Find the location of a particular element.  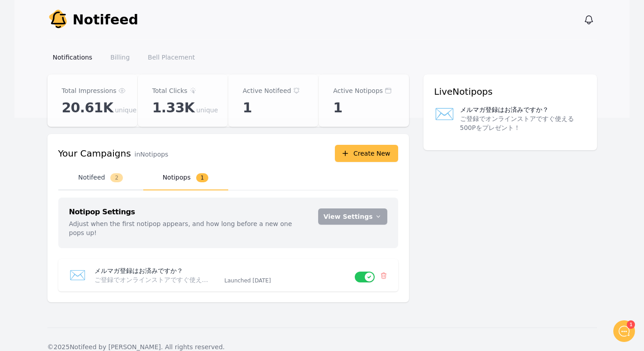

h3: Live Notipops is located at coordinates (510, 92).